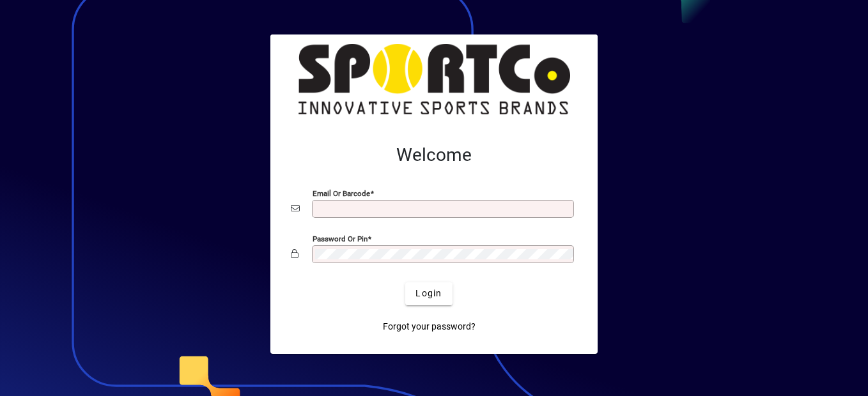 This screenshot has height=396, width=868. What do you see at coordinates (340, 239) in the screenshot?
I see `mat-label: Password or Pin` at bounding box center [340, 239].